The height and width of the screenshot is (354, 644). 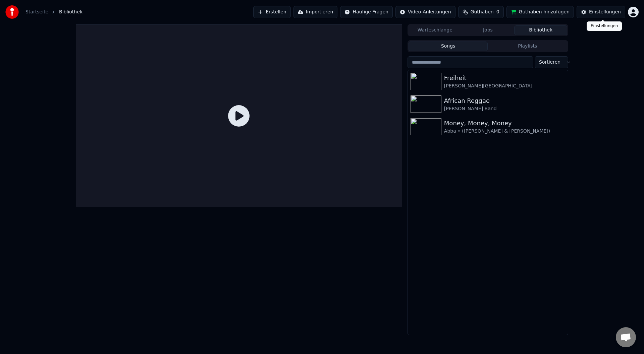 What do you see at coordinates (497, 12) in the screenshot?
I see `span: 0` at bounding box center [497, 12].